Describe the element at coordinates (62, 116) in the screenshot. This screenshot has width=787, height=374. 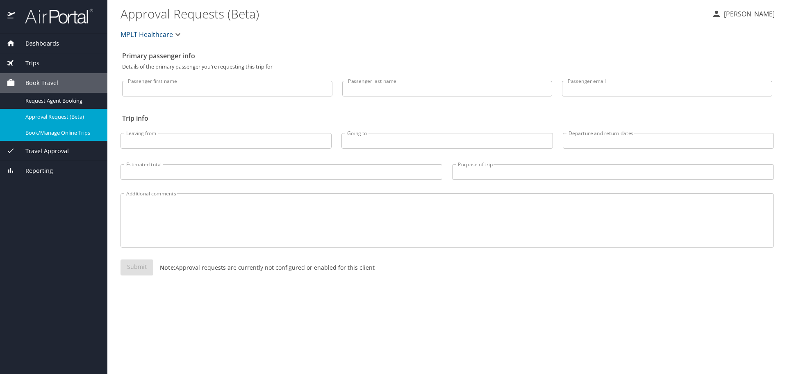
I see `span: Approval Request (Beta)` at that location.